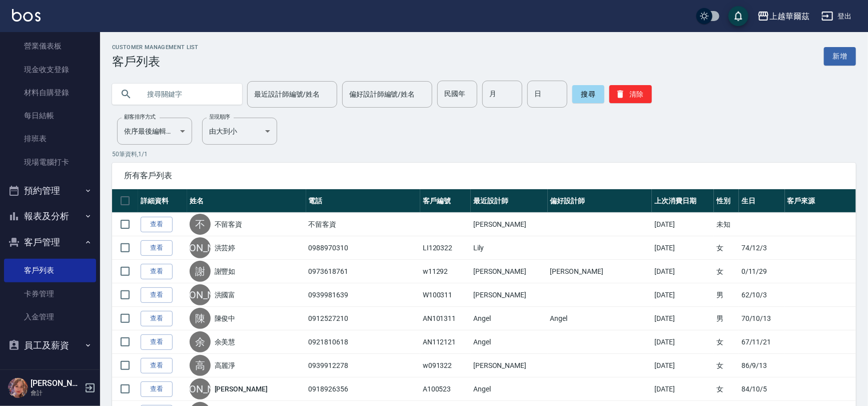  What do you see at coordinates (155, 47) in the screenshot?
I see `h2: Customer Management List` at bounding box center [155, 47].